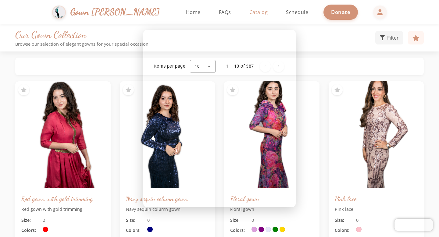 This screenshot has width=439, height=237. What do you see at coordinates (376, 135) in the screenshot?
I see `img: Pink lace` at bounding box center [376, 135].